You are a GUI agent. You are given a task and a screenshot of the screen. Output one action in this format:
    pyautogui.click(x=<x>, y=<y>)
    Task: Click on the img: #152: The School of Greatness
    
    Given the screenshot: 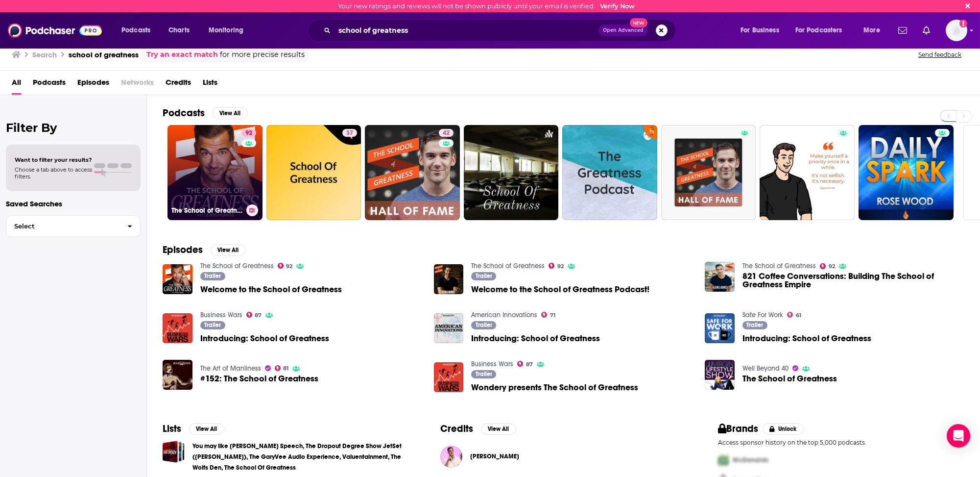 What is the action you would take?
    pyautogui.click(x=178, y=374)
    